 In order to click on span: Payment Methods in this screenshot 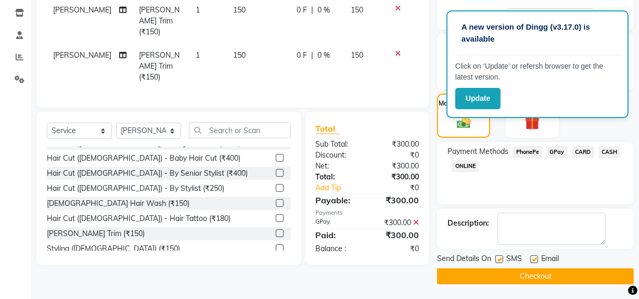, I will do `click(478, 151)`.